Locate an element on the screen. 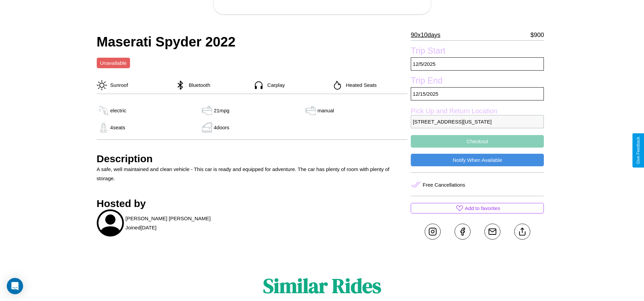  button: Notify When Available is located at coordinates (477, 160).